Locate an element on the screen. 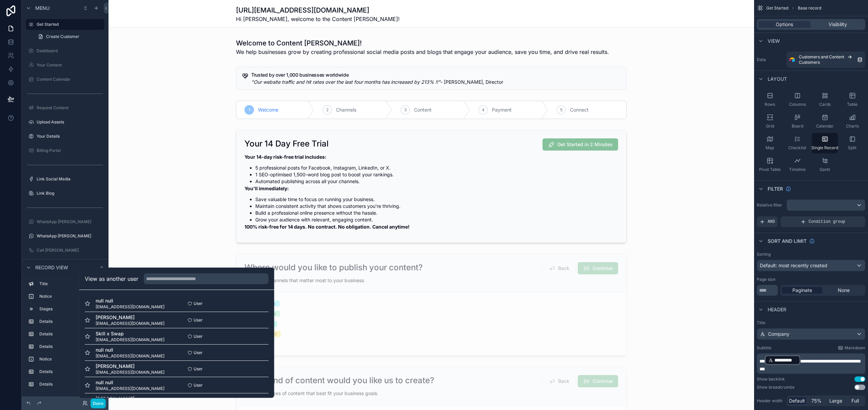 The height and width of the screenshot is (410, 868). span: None is located at coordinates (844, 290).